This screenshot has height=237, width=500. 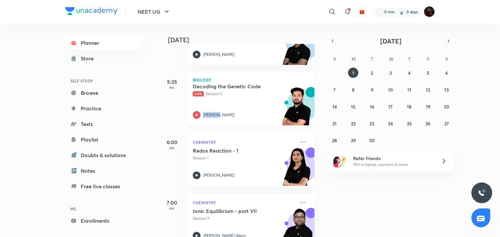 I want to click on button: avatar, so click(x=362, y=12).